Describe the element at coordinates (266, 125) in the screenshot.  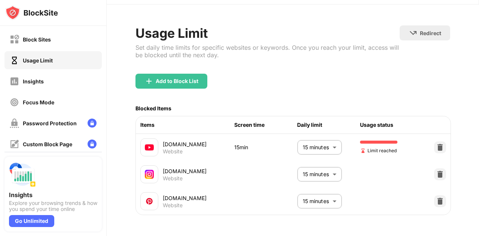
I see `div: Screen time` at that location.